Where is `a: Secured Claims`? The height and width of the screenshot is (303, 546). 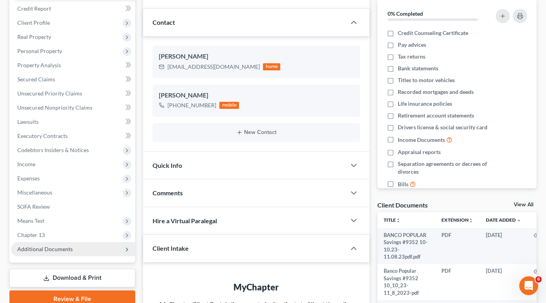 a: Secured Claims is located at coordinates (73, 79).